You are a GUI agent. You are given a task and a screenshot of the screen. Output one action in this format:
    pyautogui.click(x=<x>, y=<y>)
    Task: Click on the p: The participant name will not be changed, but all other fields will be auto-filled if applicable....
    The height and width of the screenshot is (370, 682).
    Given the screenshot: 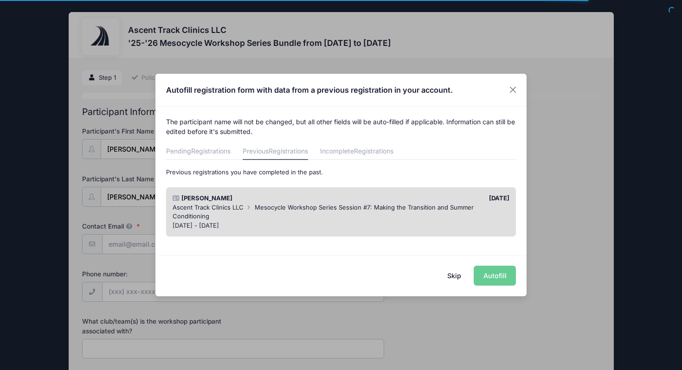 What is the action you would take?
    pyautogui.click(x=341, y=127)
    